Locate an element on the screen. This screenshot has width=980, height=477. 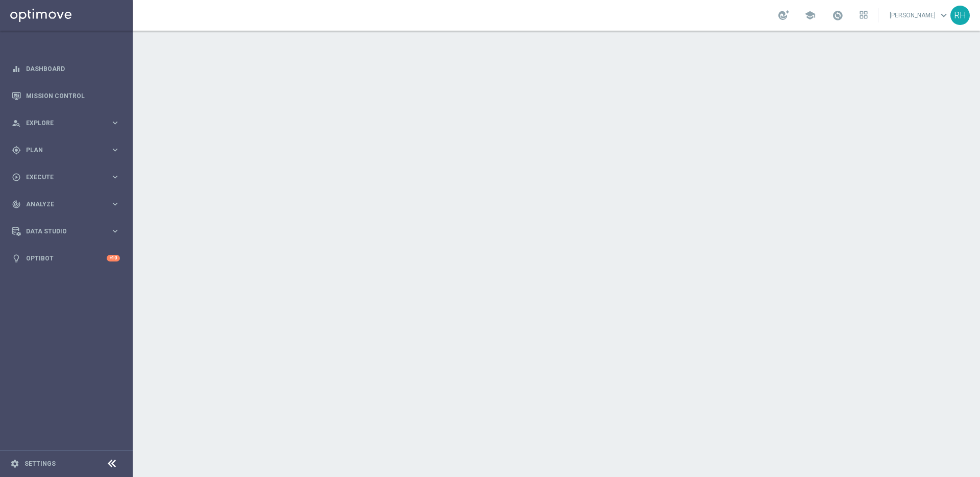
button: Data Studio keyboard_arrow_right is located at coordinates (66, 231).